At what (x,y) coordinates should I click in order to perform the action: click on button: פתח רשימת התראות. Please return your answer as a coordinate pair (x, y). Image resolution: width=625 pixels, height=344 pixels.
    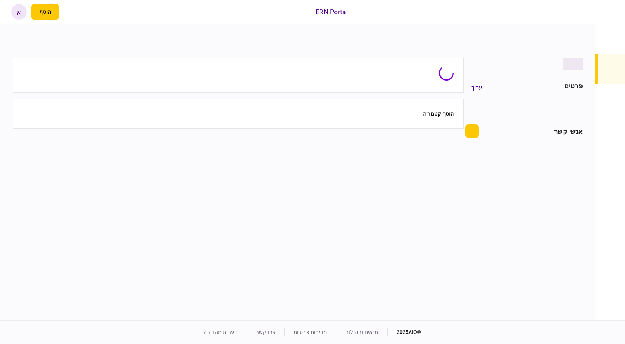
    Looking at the image, I should click on (71, 12).